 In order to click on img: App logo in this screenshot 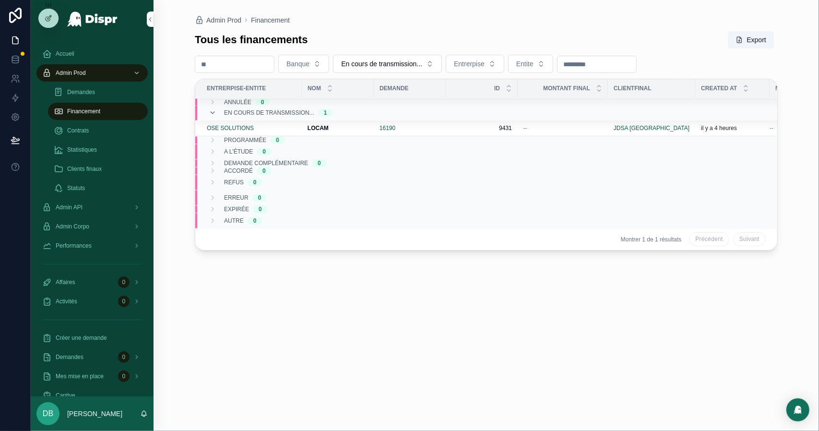, I will do `click(92, 19)`.